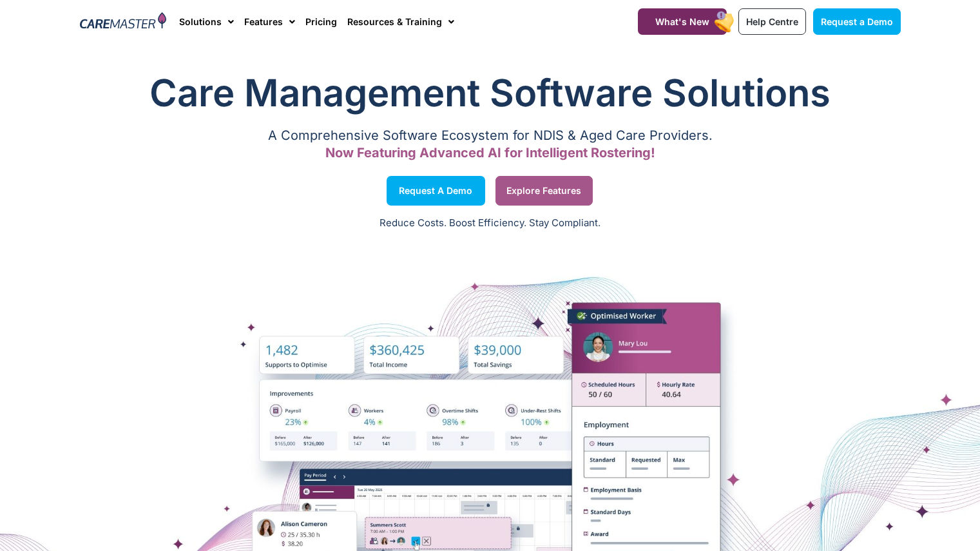  What do you see at coordinates (772, 21) in the screenshot?
I see `a: Help Centre` at bounding box center [772, 21].